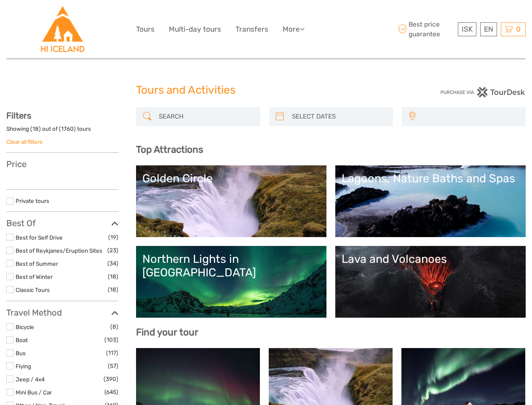  I want to click on img: Hostelling International, so click(62, 29).